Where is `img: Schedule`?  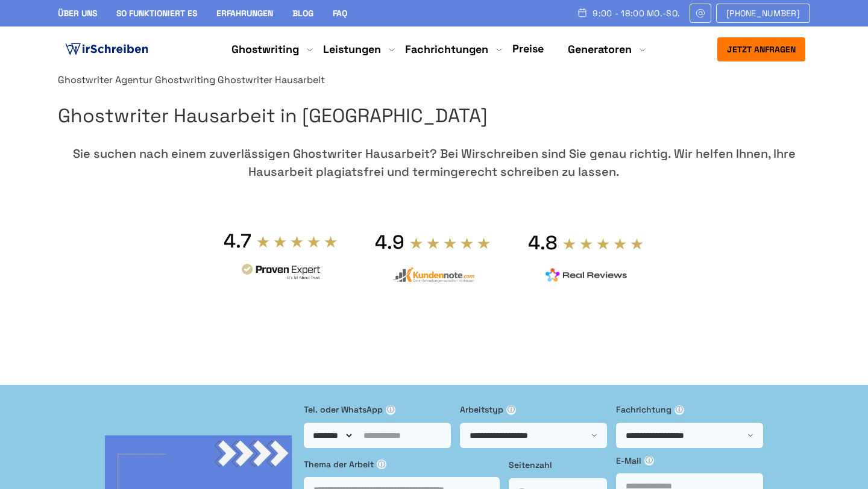 img: Schedule is located at coordinates (582, 13).